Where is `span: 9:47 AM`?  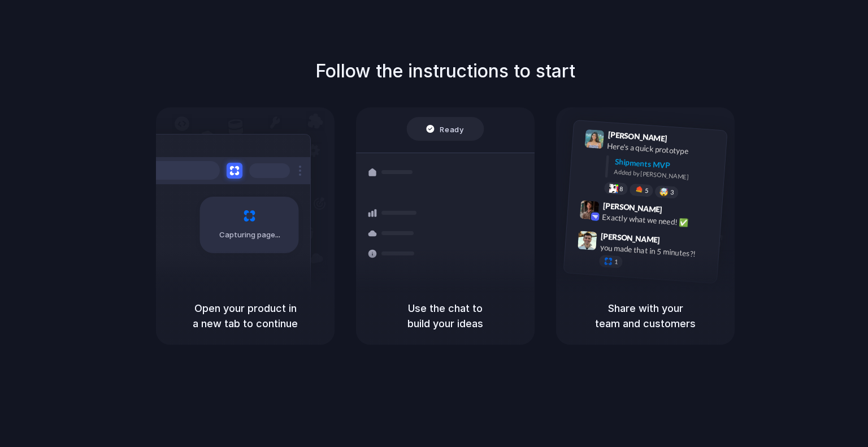
span: 9:47 AM is located at coordinates (675, 242).